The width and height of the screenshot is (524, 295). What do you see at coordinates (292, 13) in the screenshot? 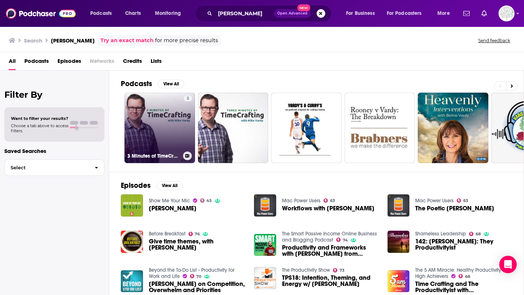
I see `span: Open Advanced` at bounding box center [292, 13].